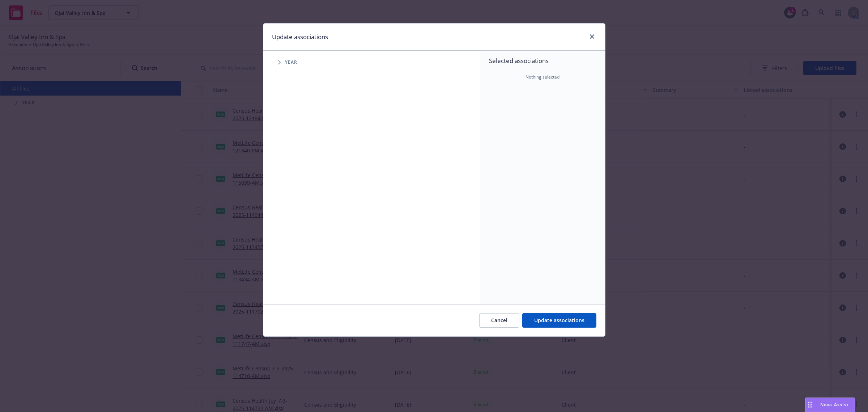 This screenshot has height=412, width=868. Describe the element at coordinates (830, 404) in the screenshot. I see `button: Nova Assist` at that location.